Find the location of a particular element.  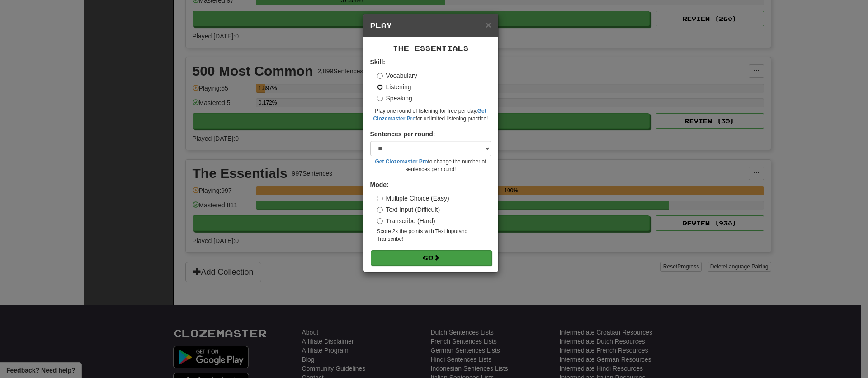

label: Multiple Choice (Easy) is located at coordinates (413, 199).